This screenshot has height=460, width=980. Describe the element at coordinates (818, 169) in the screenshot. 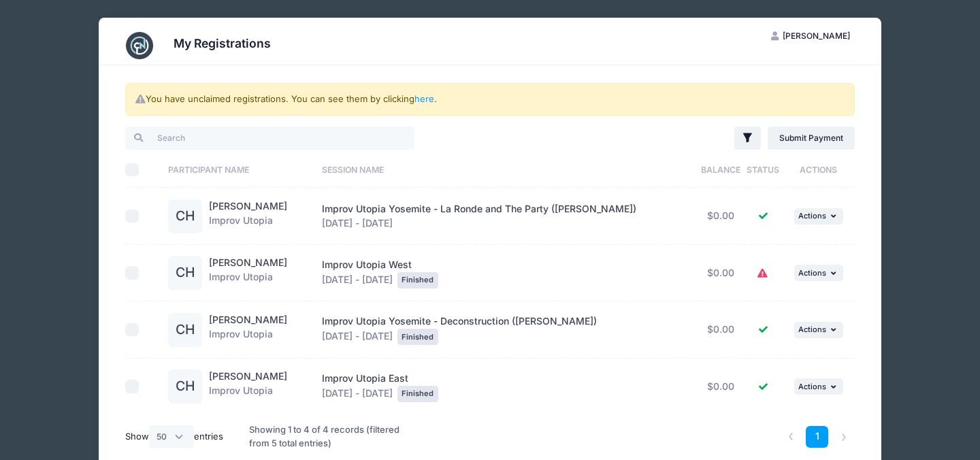

I see `th: Actions: activate to sort column ascending` at that location.